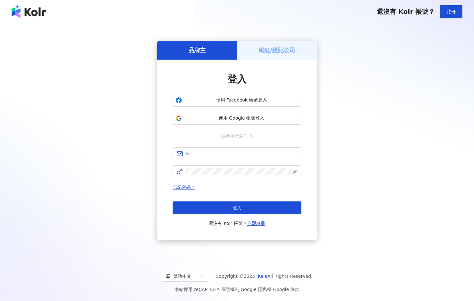  Describe the element at coordinates (237, 100) in the screenshot. I see `button: 使用 Facebook 帳號登入` at that location.